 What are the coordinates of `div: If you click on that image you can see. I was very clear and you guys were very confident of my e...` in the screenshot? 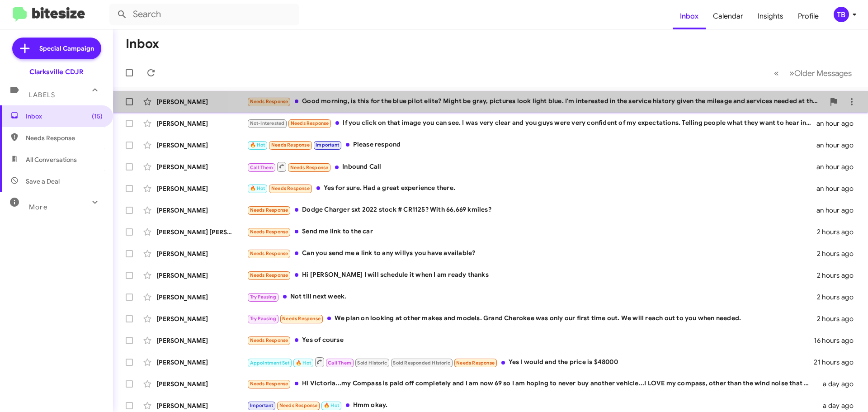 It's located at (532, 123).